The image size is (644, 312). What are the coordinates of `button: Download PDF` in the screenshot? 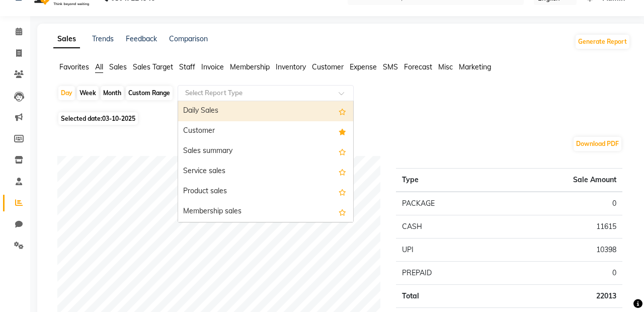 It's located at (597, 144).